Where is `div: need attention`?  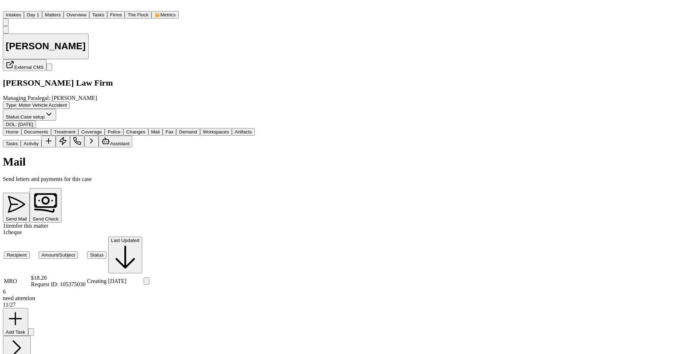 div: need attention is located at coordinates (129, 299).